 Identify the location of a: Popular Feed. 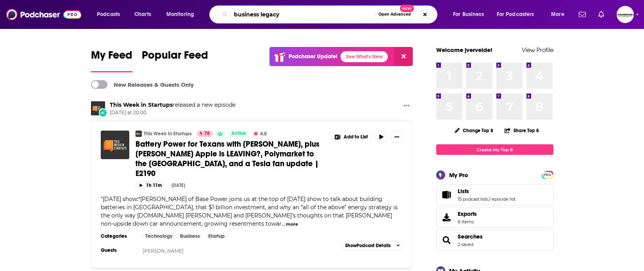
(175, 60).